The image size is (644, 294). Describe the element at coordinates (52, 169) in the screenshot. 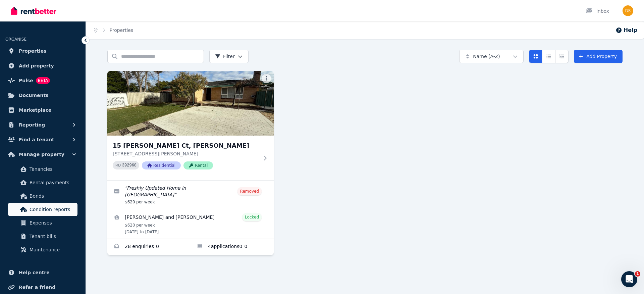

I see `span: Tenancies` at that location.